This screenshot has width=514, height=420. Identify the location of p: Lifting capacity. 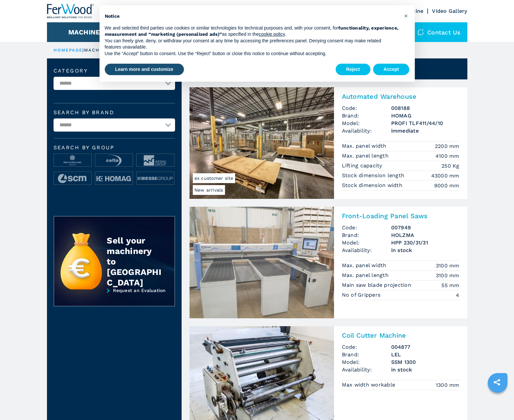
(363, 166).